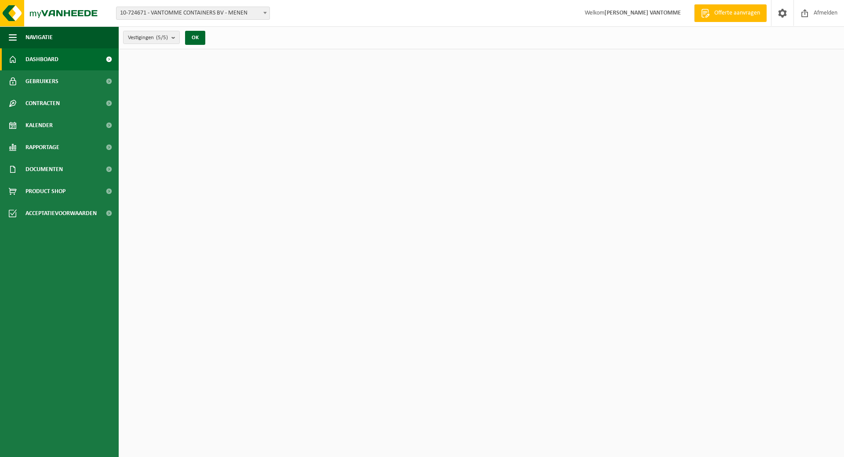  Describe the element at coordinates (45, 191) in the screenshot. I see `span: Product Shop` at that location.